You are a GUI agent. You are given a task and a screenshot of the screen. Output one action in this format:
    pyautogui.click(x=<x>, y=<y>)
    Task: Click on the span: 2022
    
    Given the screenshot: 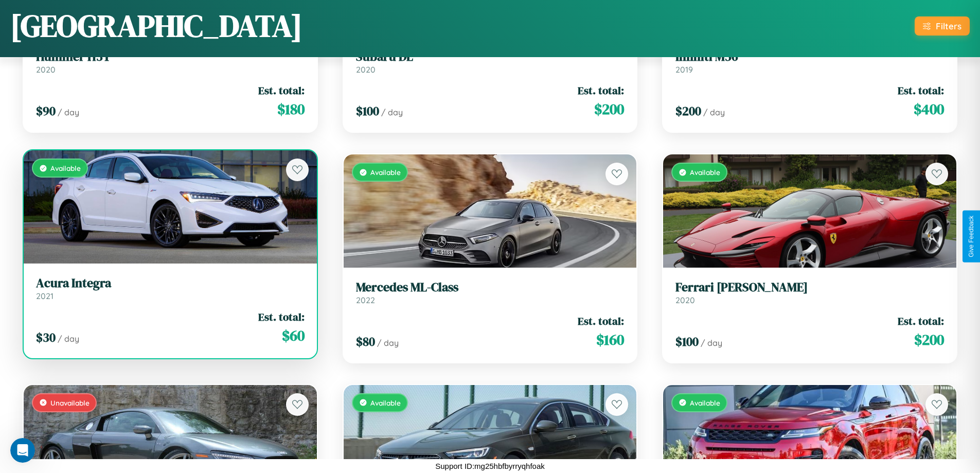 What is the action you would take?
    pyautogui.click(x=365, y=301)
    